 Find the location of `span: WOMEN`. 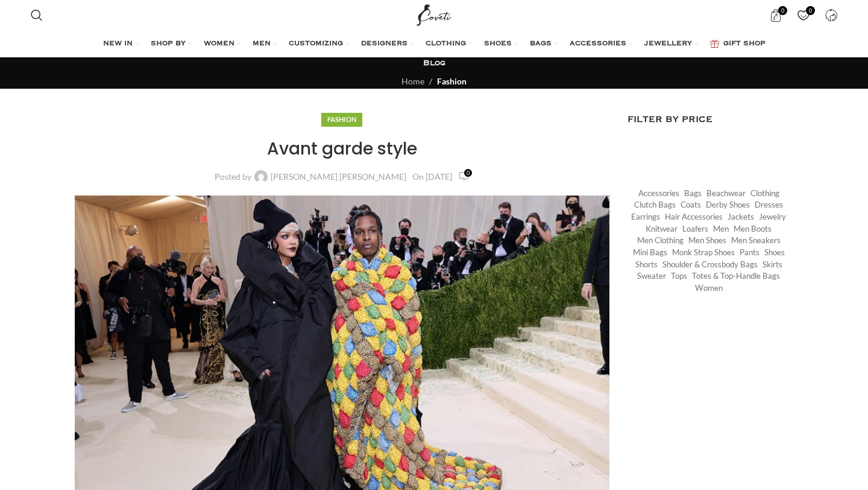

span: WOMEN is located at coordinates (219, 44).